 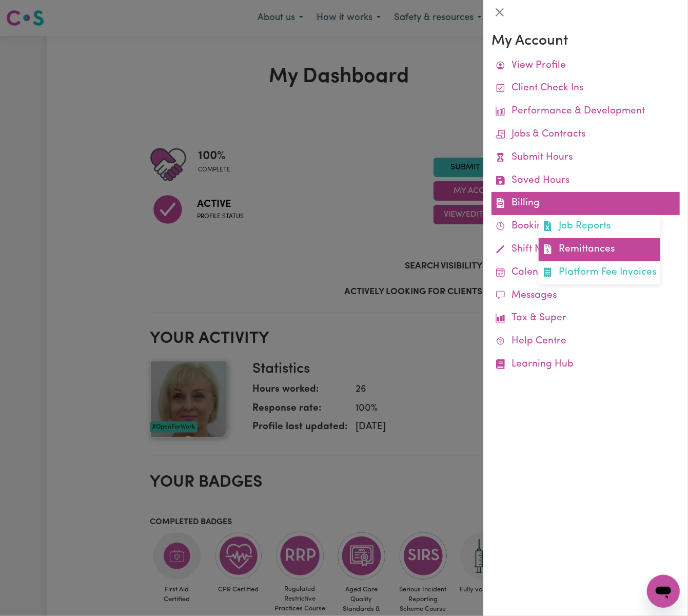 I want to click on a: Tax & Super, so click(x=585, y=318).